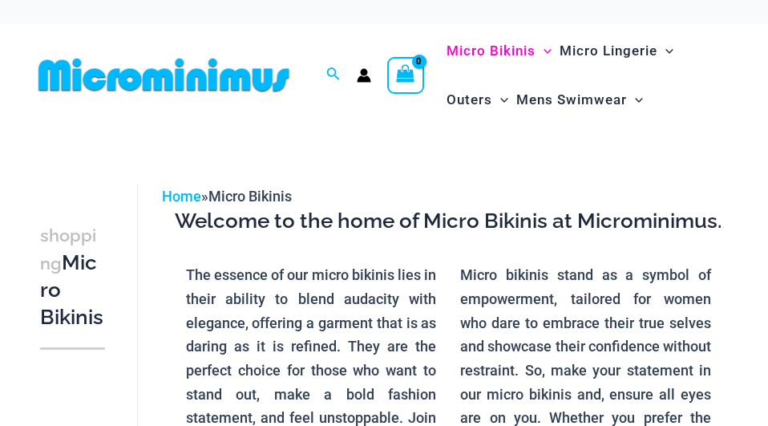  Describe the element at coordinates (164, 75) in the screenshot. I see `img: MM SHOP LOGO FLAT` at that location.